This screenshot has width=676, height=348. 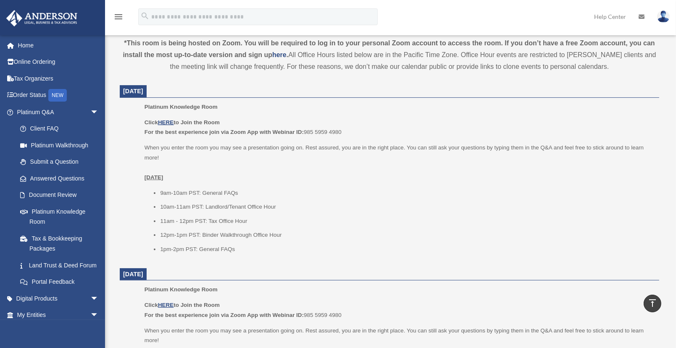 What do you see at coordinates (58, 62) in the screenshot?
I see `a: Online Ordering` at bounding box center [58, 62].